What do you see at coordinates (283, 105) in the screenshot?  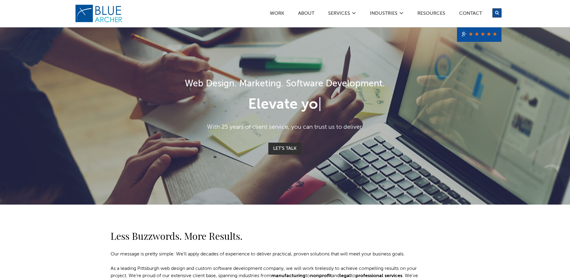 I see `span: Elevate yo` at bounding box center [283, 105].